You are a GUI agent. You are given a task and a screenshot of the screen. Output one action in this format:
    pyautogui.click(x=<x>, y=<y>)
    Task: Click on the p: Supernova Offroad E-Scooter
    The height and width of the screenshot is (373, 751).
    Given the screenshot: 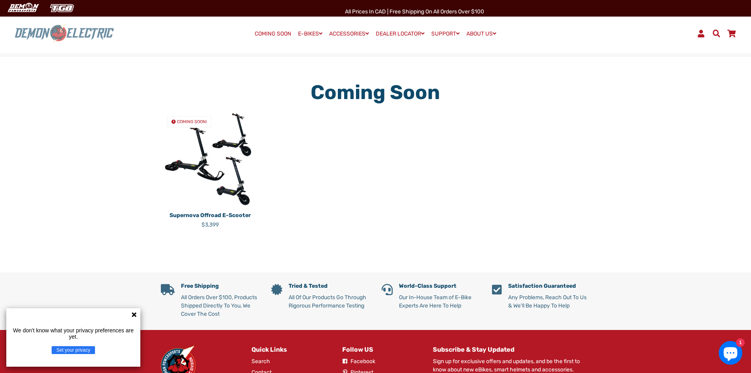 What is the action you would take?
    pyautogui.click(x=210, y=215)
    